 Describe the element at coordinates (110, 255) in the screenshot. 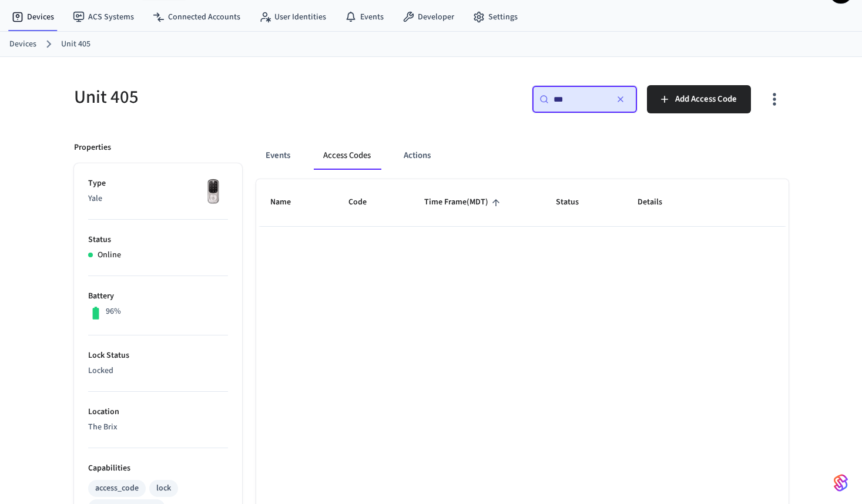

I see `p: Online` at that location.